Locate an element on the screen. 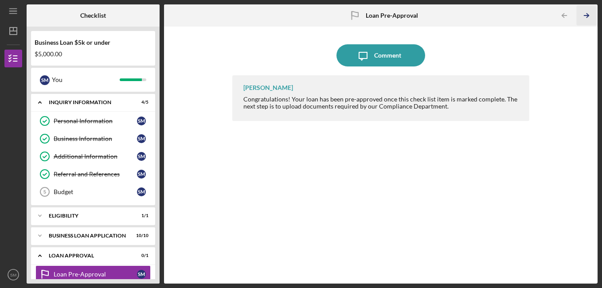 This screenshot has height=288, width=602. b: Loan Pre-Approval is located at coordinates (392, 16).